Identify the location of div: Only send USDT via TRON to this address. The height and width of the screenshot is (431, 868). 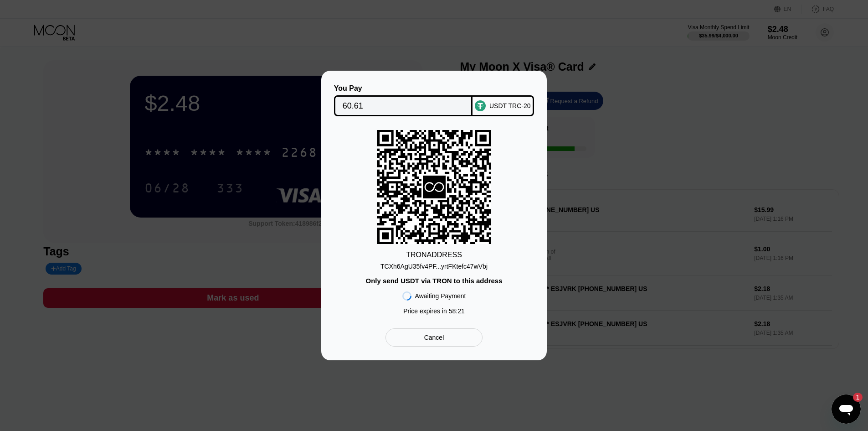
(434, 281).